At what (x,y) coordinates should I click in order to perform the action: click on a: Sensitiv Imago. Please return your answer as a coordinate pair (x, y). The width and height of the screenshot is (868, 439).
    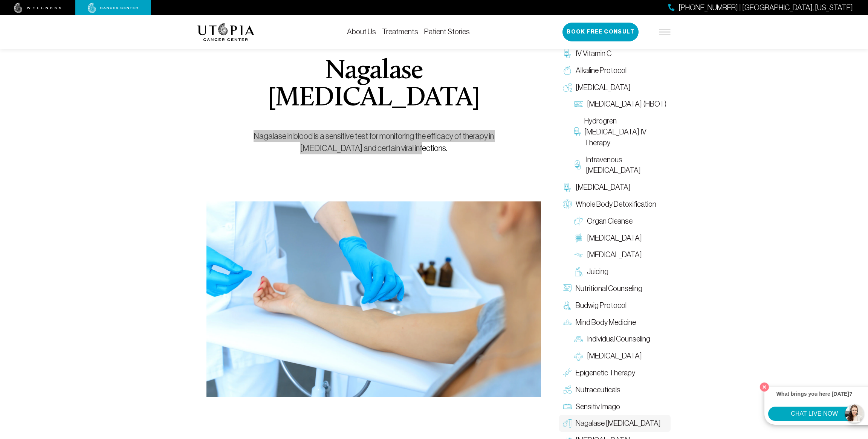
    Looking at the image, I should click on (615, 407).